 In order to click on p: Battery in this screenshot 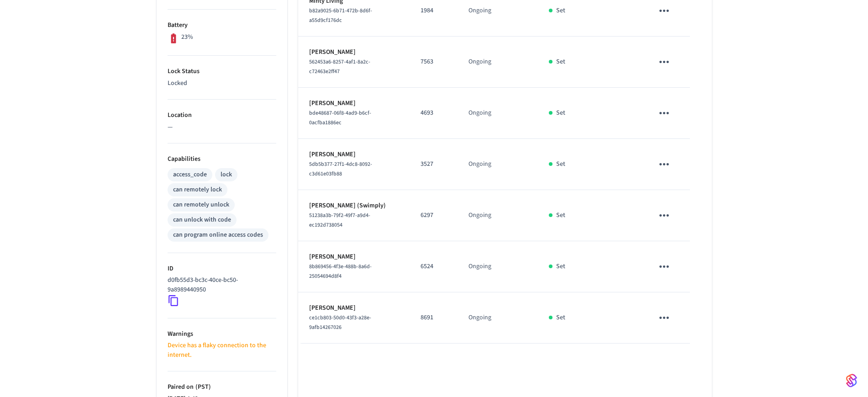, I will do `click(222, 25)`.